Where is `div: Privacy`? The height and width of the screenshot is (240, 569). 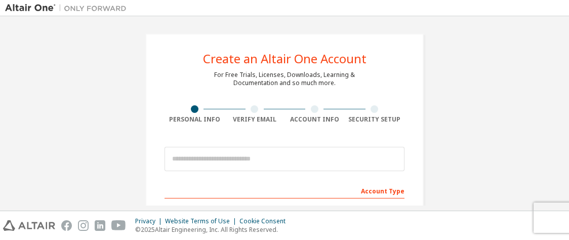 div: Privacy is located at coordinates (150, 221).